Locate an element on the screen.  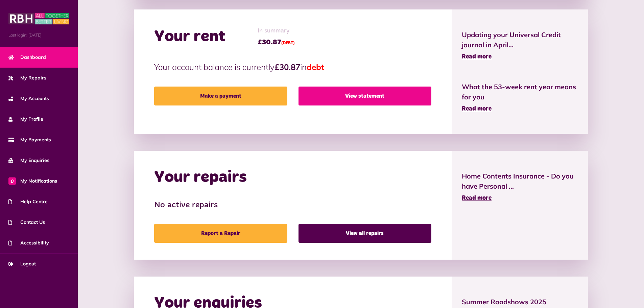
h3: No active repairs is located at coordinates (293, 205).